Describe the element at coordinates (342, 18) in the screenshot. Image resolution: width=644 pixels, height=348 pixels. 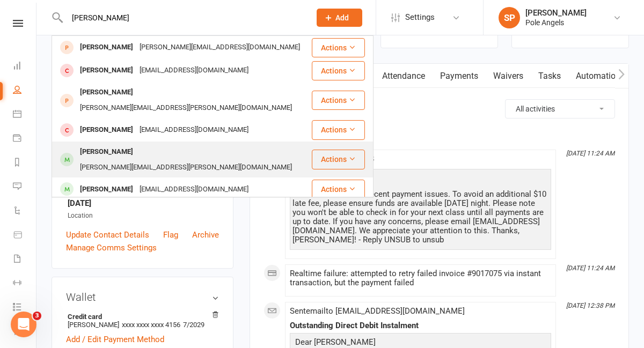
I see `span: Add` at that location.